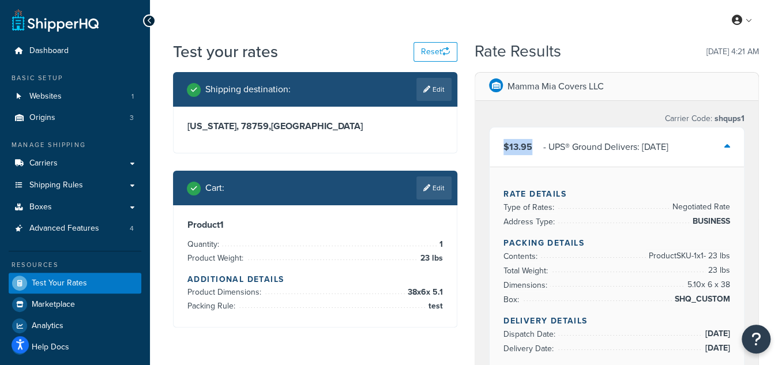  What do you see at coordinates (315, 225) in the screenshot?
I see `h3: Product 1` at bounding box center [315, 225].